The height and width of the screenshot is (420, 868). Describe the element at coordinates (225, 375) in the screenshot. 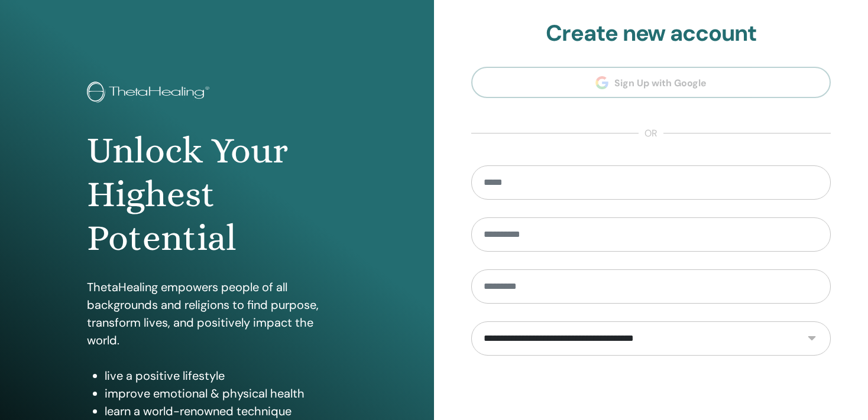

I see `li: live a positive lifestyle` at that location.